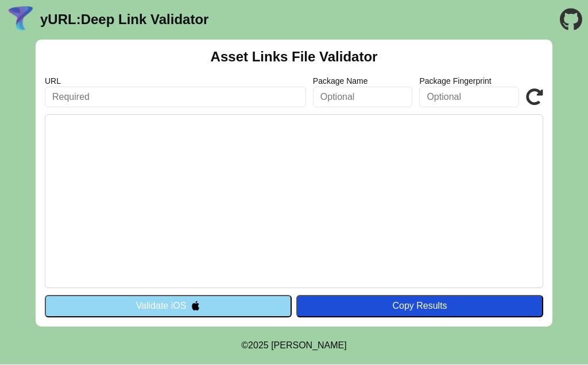 The height and width of the screenshot is (365, 588). What do you see at coordinates (309, 346) in the screenshot?
I see `a: Michael Ibragimchayev's Personal Site` at bounding box center [309, 346].